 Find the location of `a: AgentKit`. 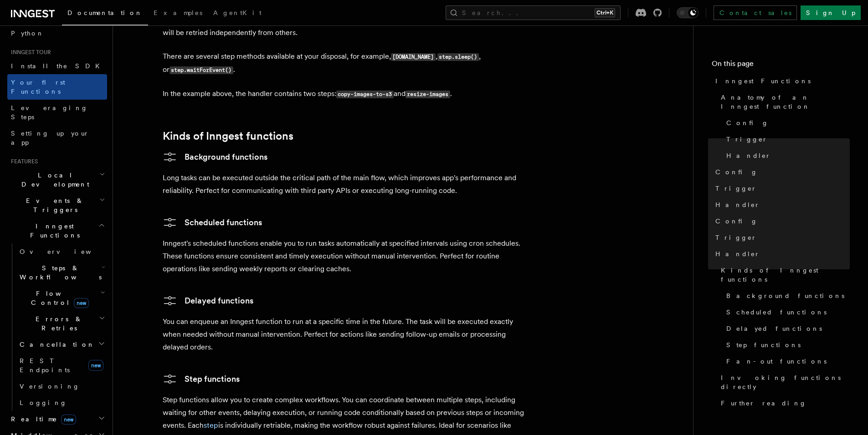

a: AgentKit is located at coordinates (237, 14).